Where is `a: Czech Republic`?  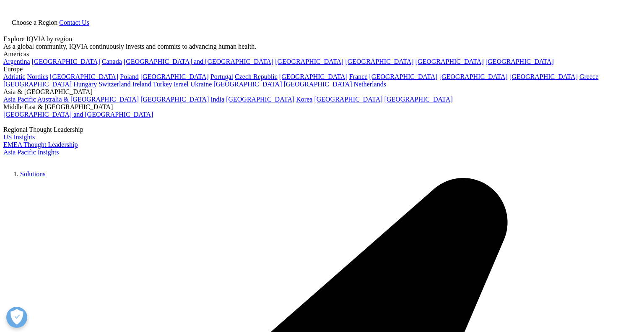 a: Czech Republic is located at coordinates (256, 76).